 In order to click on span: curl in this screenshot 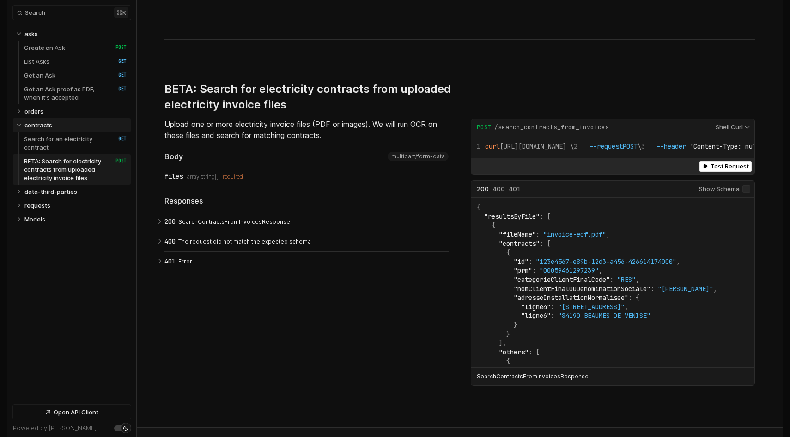, I will do `click(492, 146)`.